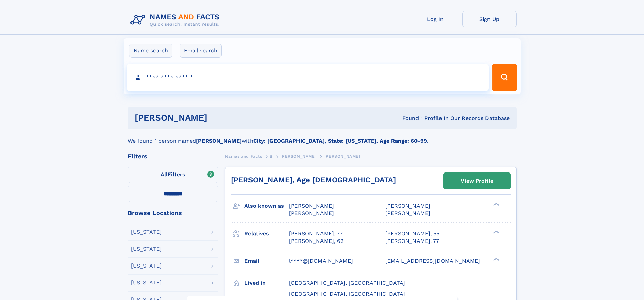 The height and width of the screenshot is (300, 644). Describe the element at coordinates (173, 213) in the screenshot. I see `div: Browse Locations` at that location.